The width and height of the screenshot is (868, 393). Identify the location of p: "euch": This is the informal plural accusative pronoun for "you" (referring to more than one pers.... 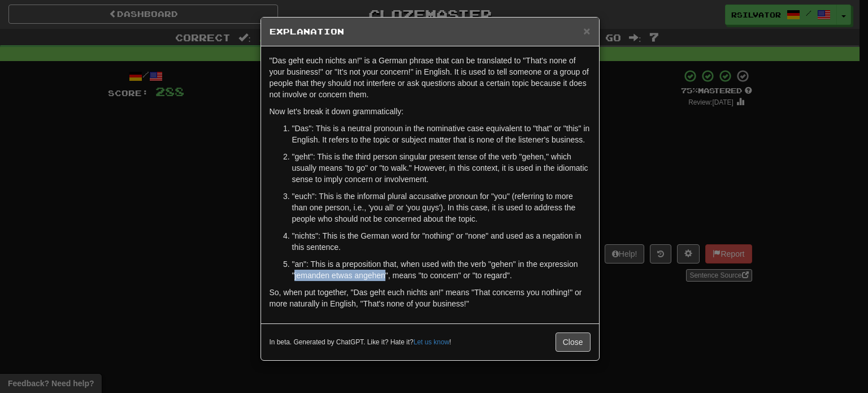
(441, 207).